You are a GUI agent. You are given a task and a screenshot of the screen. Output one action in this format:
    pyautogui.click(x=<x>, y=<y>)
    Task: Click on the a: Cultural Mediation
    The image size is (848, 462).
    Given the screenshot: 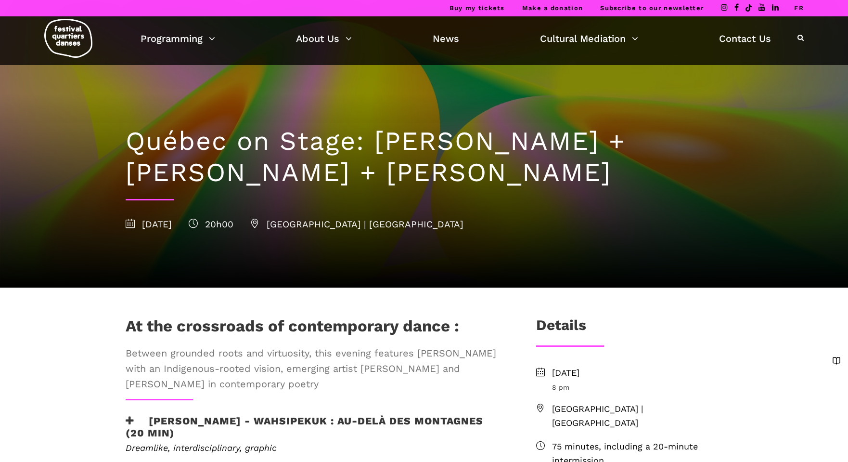 What is the action you would take?
    pyautogui.click(x=589, y=39)
    